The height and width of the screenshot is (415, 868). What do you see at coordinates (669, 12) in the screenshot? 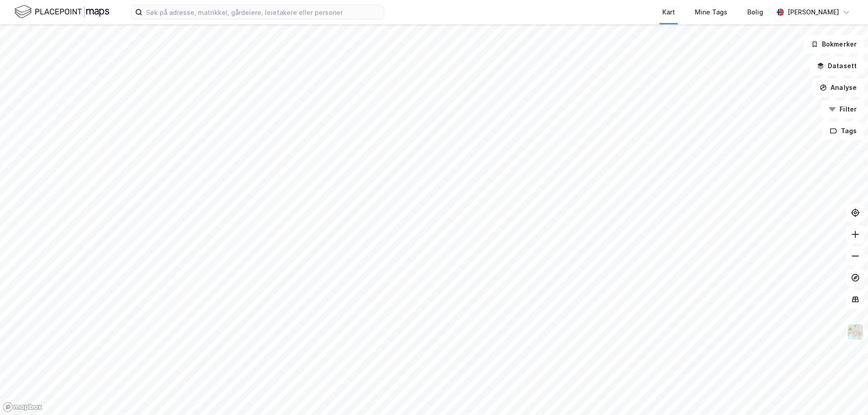
I see `div: Kart` at bounding box center [669, 12].